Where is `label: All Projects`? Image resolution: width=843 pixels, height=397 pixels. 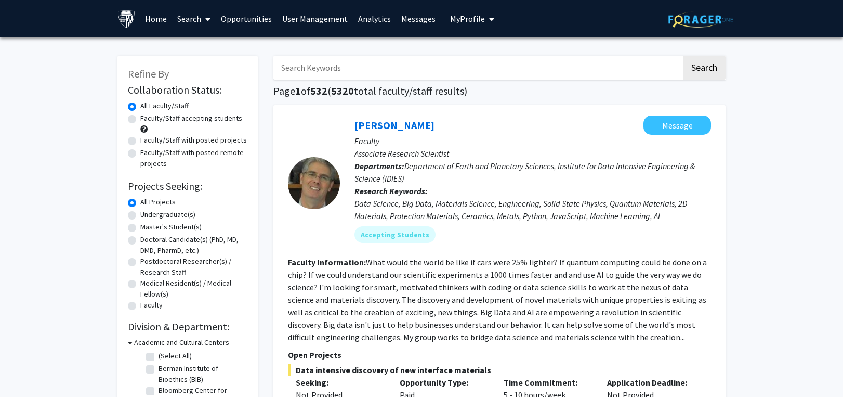
label: All Projects is located at coordinates (158, 202).